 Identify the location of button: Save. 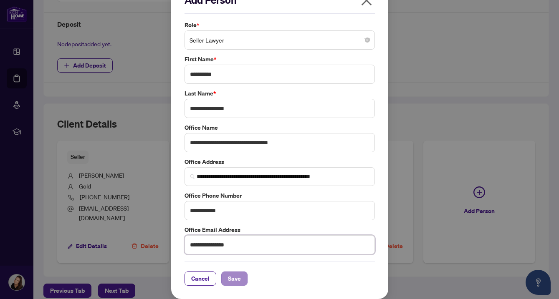
(234, 279).